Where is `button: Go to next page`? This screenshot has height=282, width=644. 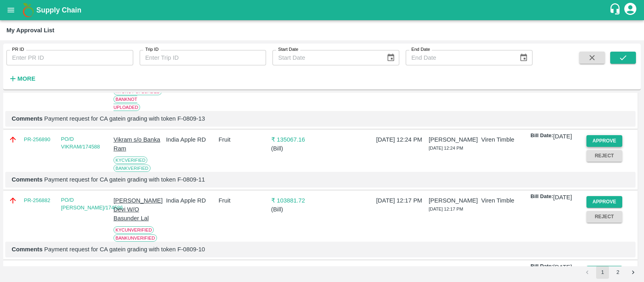
button: Go to next page is located at coordinates (633, 272).